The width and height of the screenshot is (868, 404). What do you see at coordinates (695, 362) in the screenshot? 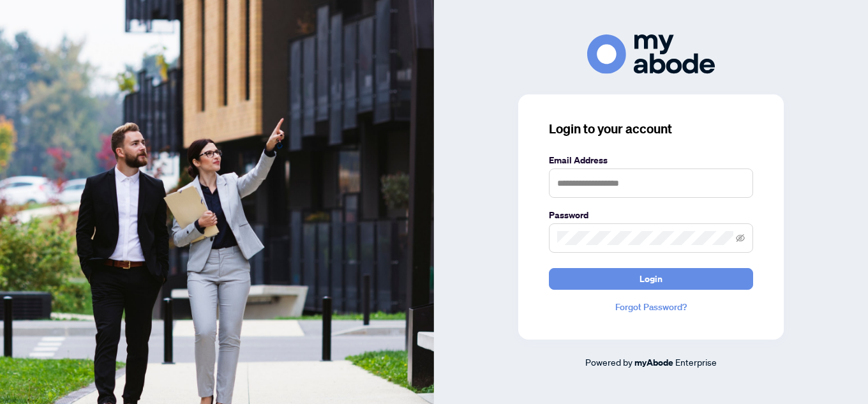
I see `span: Enterprise` at bounding box center [695, 362].